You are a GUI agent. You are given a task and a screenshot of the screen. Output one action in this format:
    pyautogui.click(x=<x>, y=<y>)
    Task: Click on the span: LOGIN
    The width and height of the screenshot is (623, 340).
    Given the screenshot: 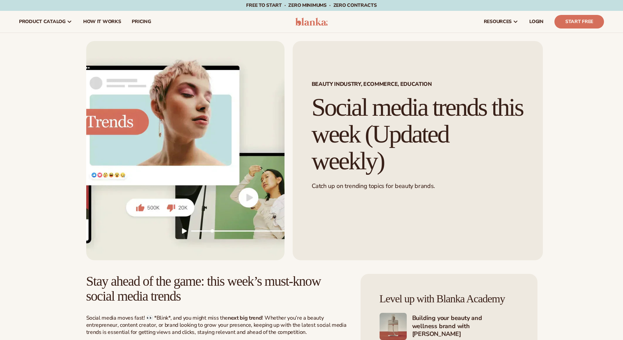 What is the action you would take?
    pyautogui.click(x=537, y=22)
    